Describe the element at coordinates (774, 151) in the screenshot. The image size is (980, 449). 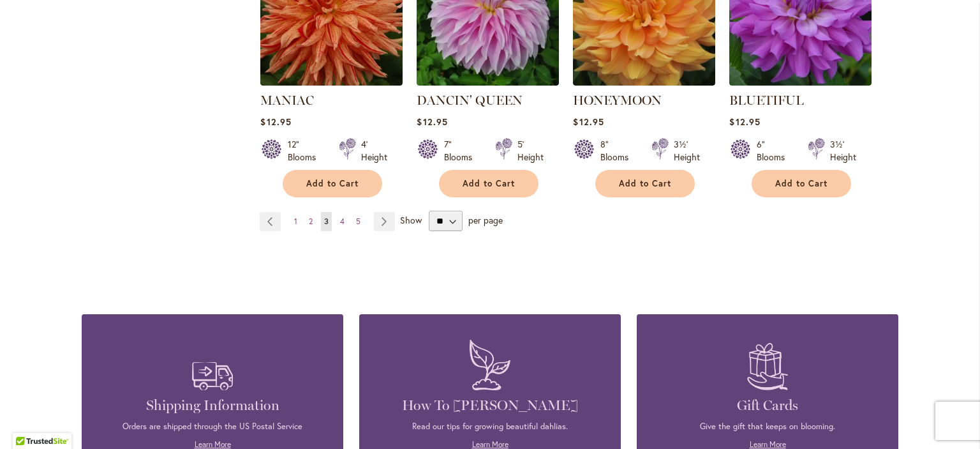
I see `div: 6" Blooms` at that location.